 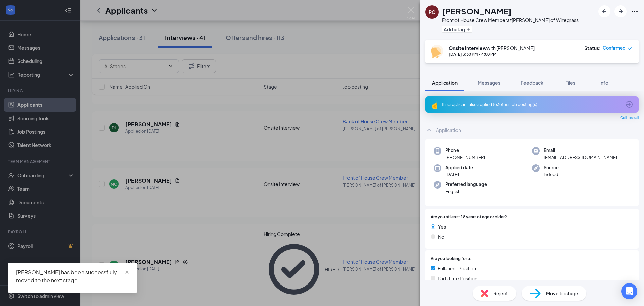 What do you see at coordinates (604, 11) in the screenshot?
I see `svg: ArrowLeftNew` at bounding box center [604, 11].